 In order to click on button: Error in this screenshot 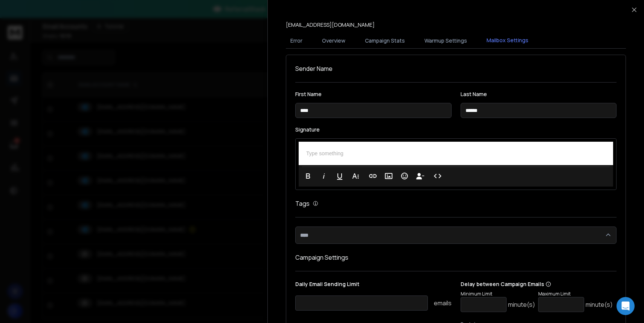, I will do `click(297, 41)`.